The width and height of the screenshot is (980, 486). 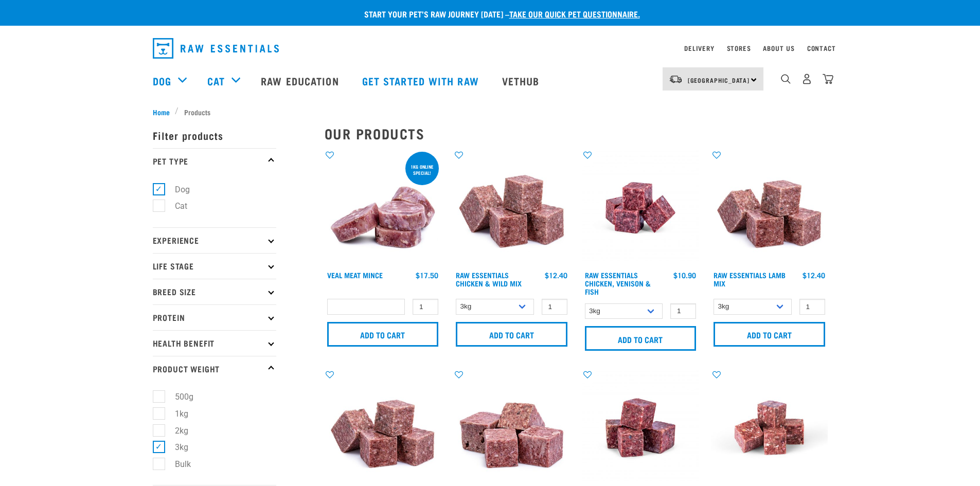 I want to click on label: Cat, so click(x=175, y=206).